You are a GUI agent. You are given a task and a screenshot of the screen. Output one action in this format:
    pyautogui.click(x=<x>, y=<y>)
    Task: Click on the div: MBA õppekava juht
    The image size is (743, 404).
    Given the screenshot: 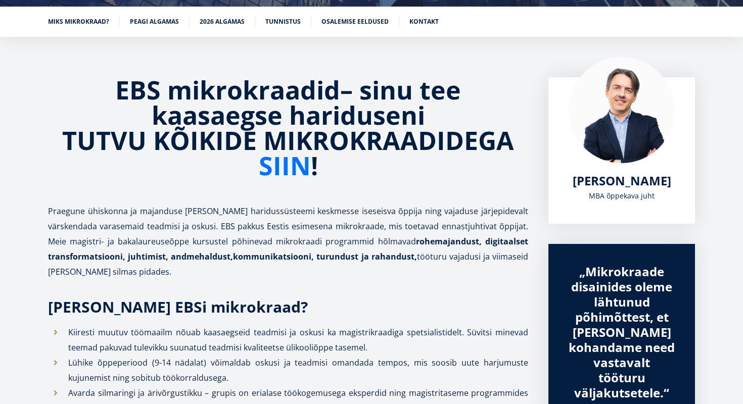 What is the action you would take?
    pyautogui.click(x=622, y=196)
    